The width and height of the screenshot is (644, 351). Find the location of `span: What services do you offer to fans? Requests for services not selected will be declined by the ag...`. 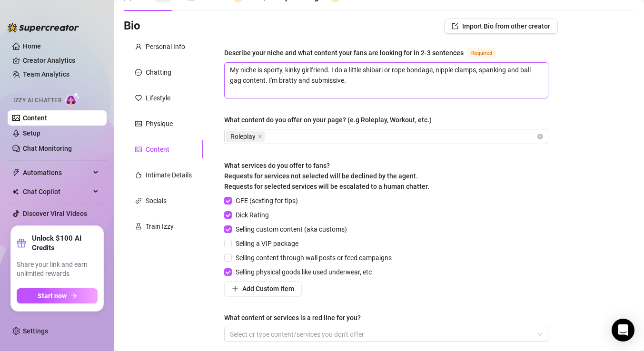

span: What services do you offer to fans? Requests for services not selected will be declined by the ag... is located at coordinates (327, 176).